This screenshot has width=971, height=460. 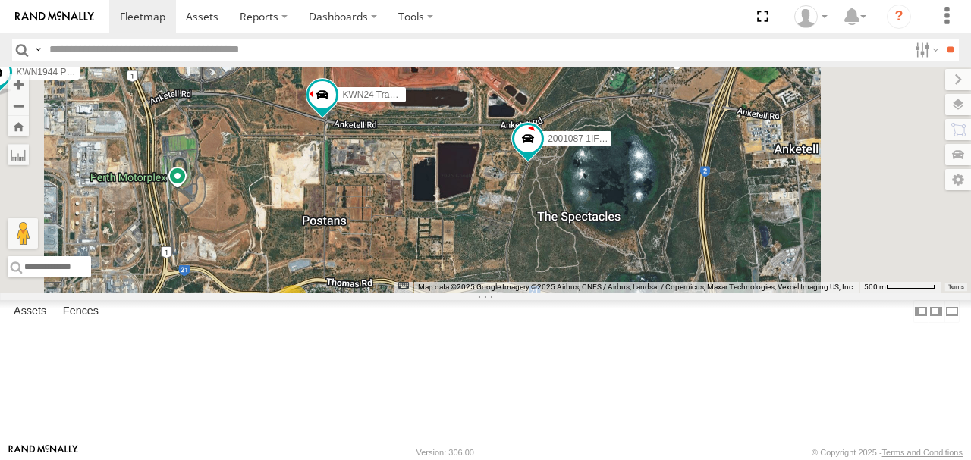 I want to click on span: 2001087 1IFO858, so click(x=584, y=139).